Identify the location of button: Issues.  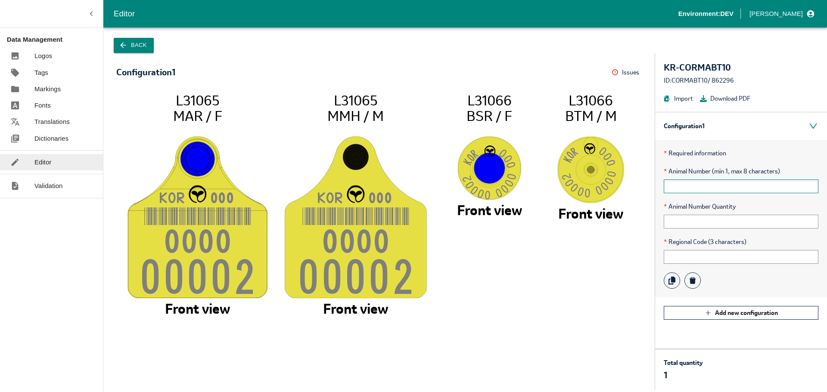
(627, 72).